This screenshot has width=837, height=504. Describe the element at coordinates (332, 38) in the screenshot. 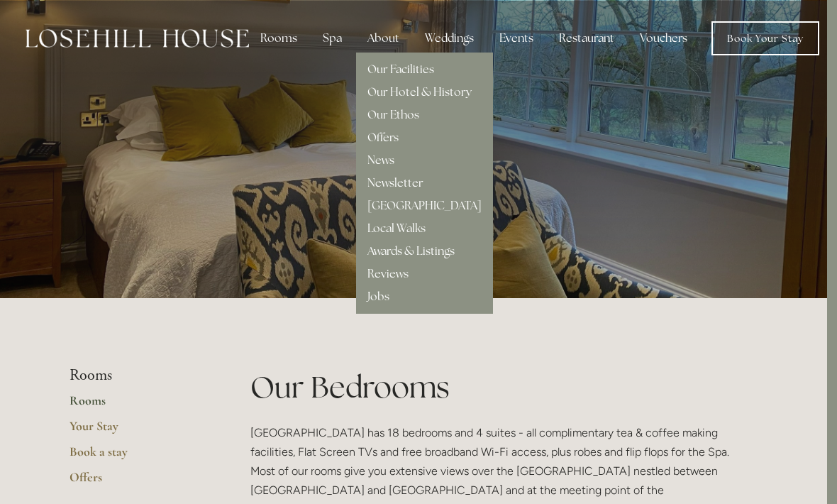

I see `div: Spa` at that location.